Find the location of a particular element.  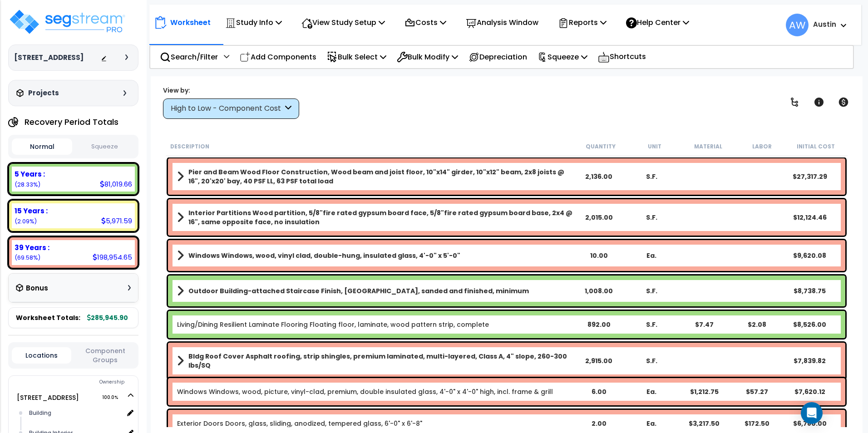

p: Shortcuts is located at coordinates (622, 57).